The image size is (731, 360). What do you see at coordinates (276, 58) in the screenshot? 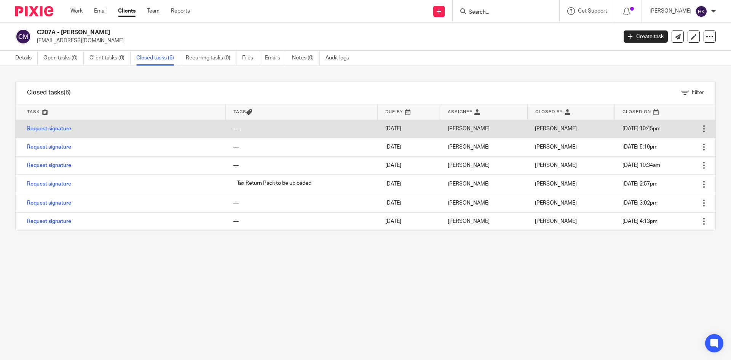
I see `a: Emails` at bounding box center [276, 58].